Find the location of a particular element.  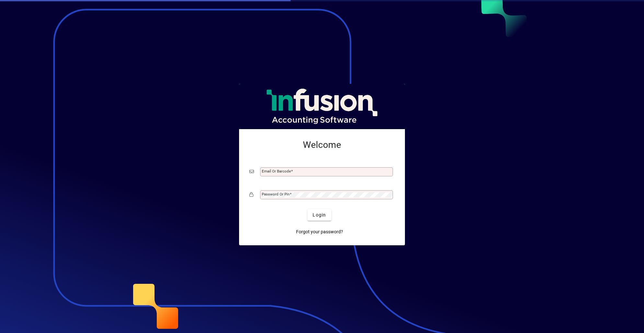

button: Login is located at coordinates (319, 215).